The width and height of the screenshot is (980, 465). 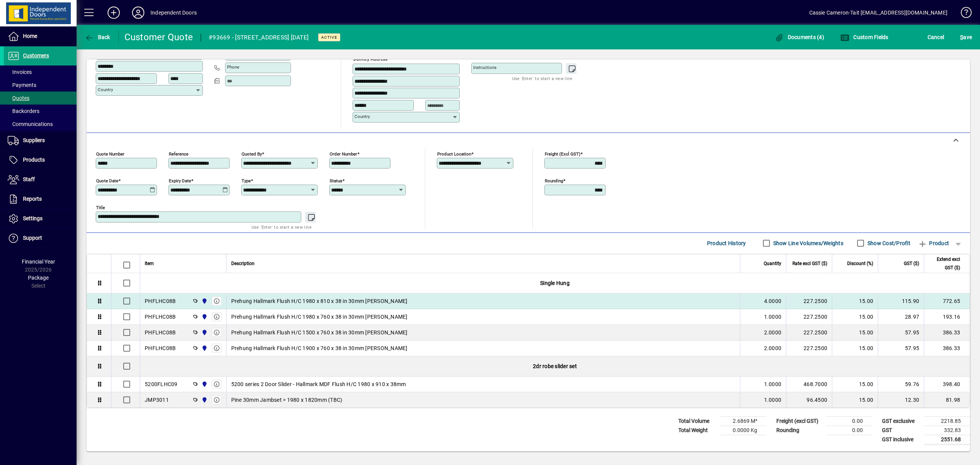 What do you see at coordinates (233, 67) in the screenshot?
I see `mat-label: Phone` at bounding box center [233, 67].